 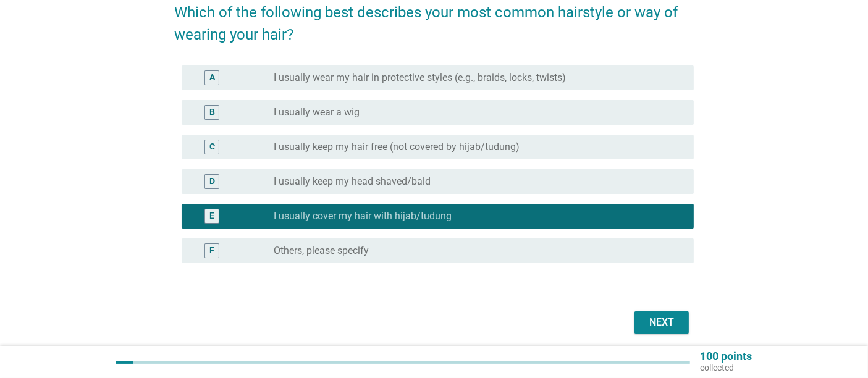 What do you see at coordinates (662, 322) in the screenshot?
I see `button: Next` at bounding box center [662, 322].